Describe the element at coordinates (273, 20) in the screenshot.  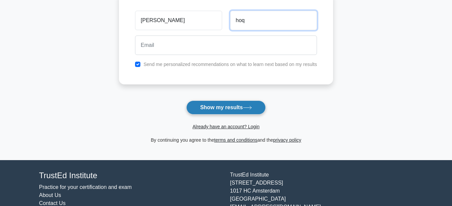
I see `input: Last name` at that location.